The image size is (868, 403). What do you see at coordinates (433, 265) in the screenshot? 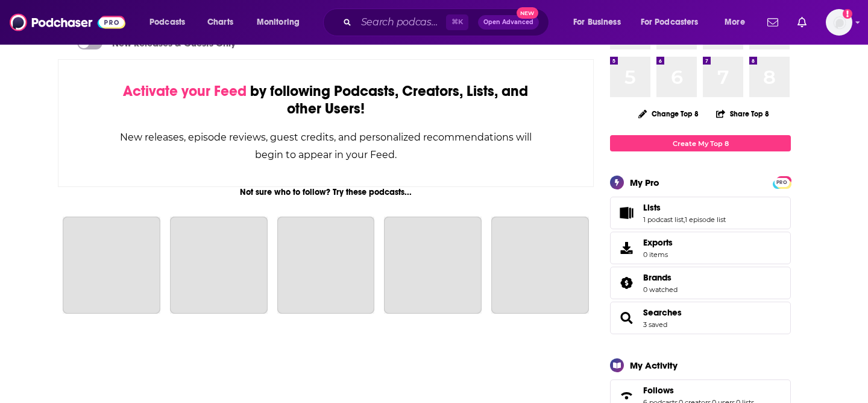
I see `a: The Daily` at bounding box center [433, 265].